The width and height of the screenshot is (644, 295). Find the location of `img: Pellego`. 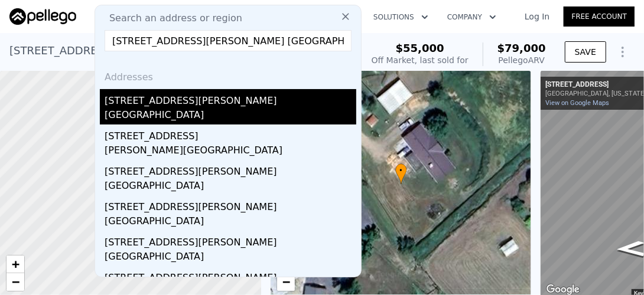

img: Pellego is located at coordinates (43, 17).